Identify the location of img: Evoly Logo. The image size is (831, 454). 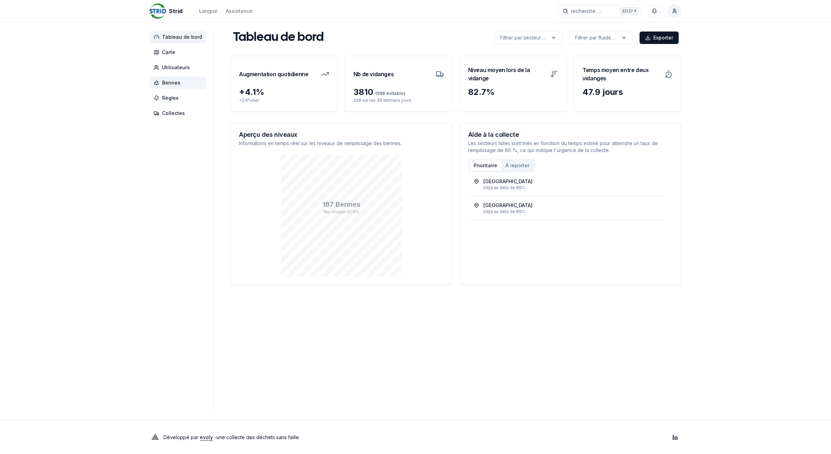
(155, 437).